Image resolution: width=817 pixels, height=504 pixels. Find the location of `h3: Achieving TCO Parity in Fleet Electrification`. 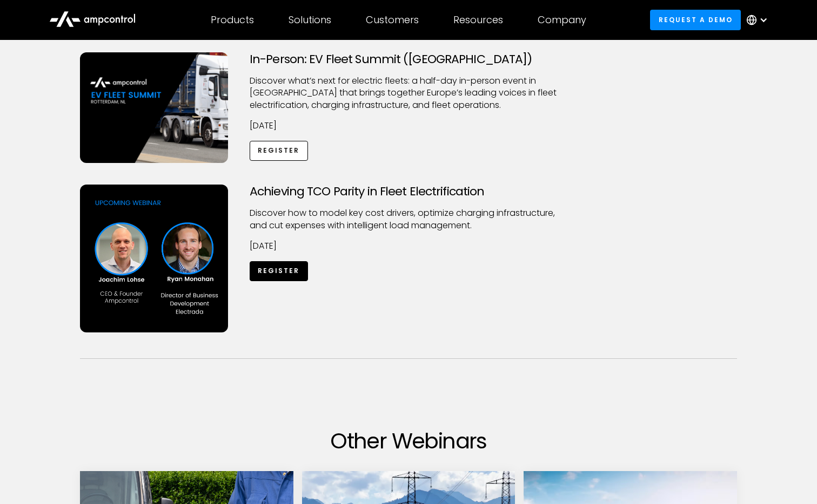

h3: Achieving TCO Parity in Fleet Electrification is located at coordinates (408, 192).